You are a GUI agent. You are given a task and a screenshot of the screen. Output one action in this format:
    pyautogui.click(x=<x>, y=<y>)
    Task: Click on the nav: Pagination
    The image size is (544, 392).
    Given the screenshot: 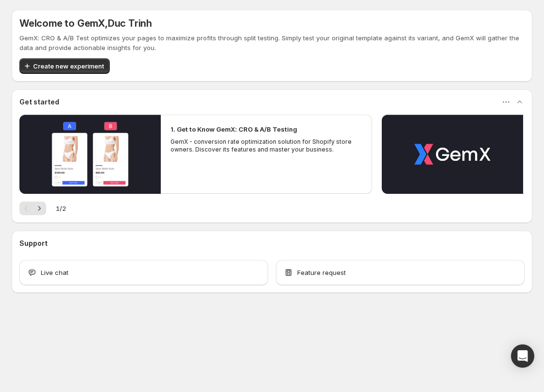 What is the action you would take?
    pyautogui.click(x=33, y=209)
    